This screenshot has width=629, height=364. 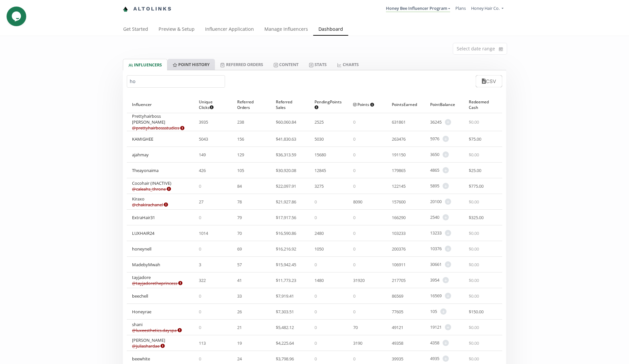 I want to click on span: 49121, so click(x=397, y=328).